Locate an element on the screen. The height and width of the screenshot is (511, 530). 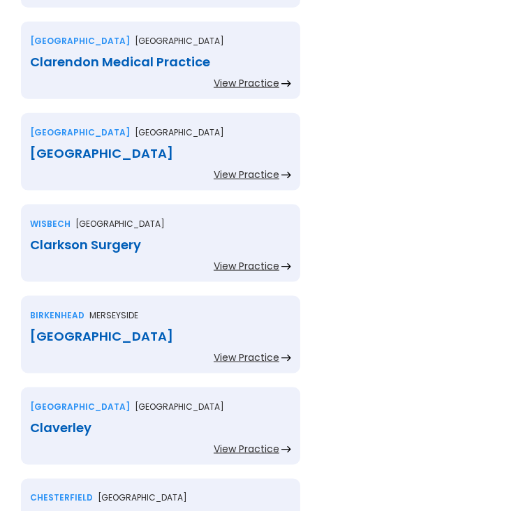
div: Claverley is located at coordinates (161, 428).